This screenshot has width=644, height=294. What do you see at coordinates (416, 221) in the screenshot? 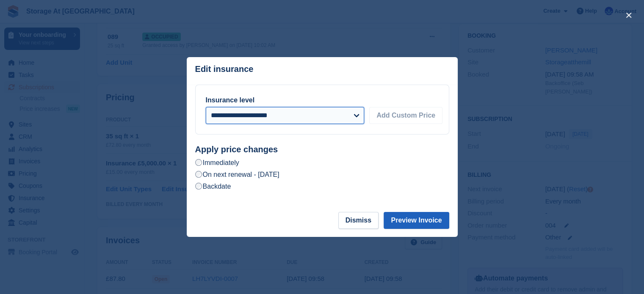
I see `button: Preview Invoice` at bounding box center [416, 221].